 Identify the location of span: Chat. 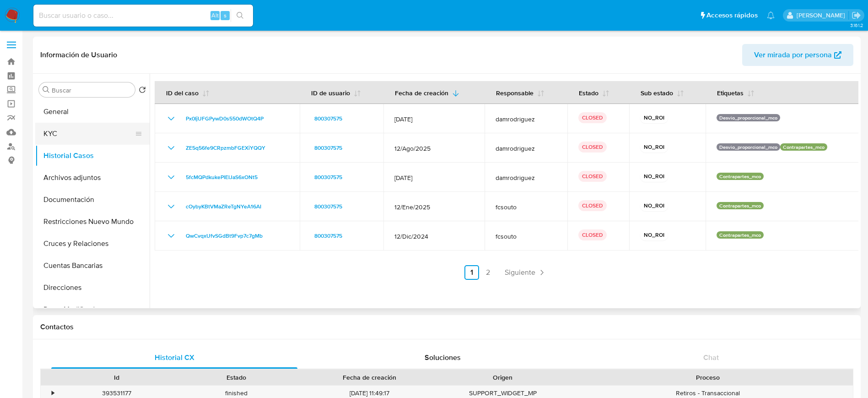
(711, 357).